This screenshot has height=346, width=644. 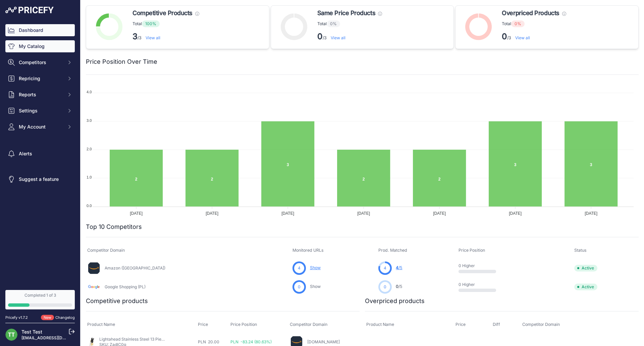 I want to click on span: Prod. Matched, so click(x=393, y=250).